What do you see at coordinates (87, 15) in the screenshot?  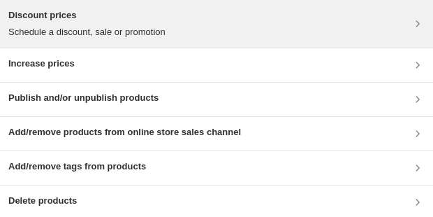 I see `h3: Discount prices` at bounding box center [87, 15].